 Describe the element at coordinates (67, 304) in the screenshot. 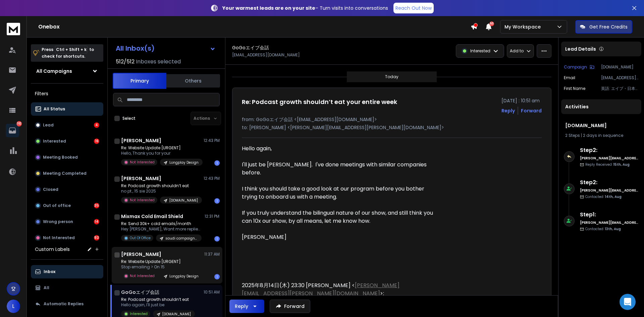

I see `button: Automatic Replies` at that location.